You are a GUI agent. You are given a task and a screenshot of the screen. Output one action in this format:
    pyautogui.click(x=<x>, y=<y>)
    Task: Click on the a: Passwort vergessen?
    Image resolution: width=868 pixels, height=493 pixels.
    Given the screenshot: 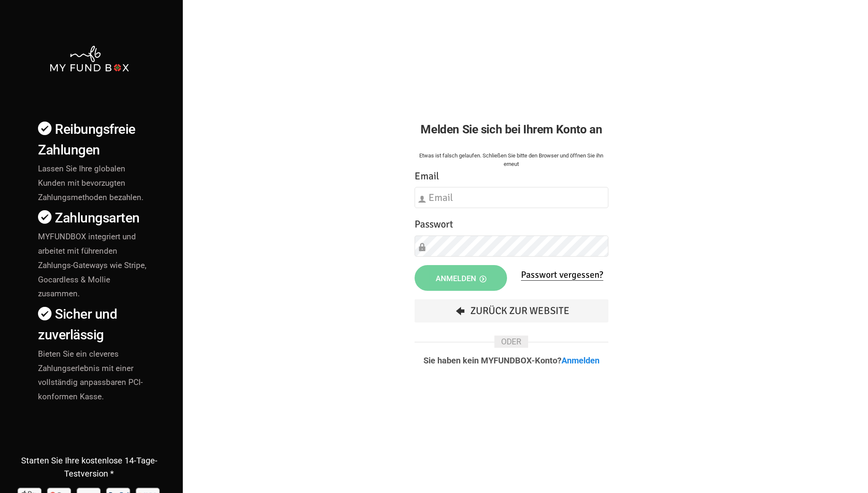 What is the action you would take?
    pyautogui.click(x=562, y=275)
    